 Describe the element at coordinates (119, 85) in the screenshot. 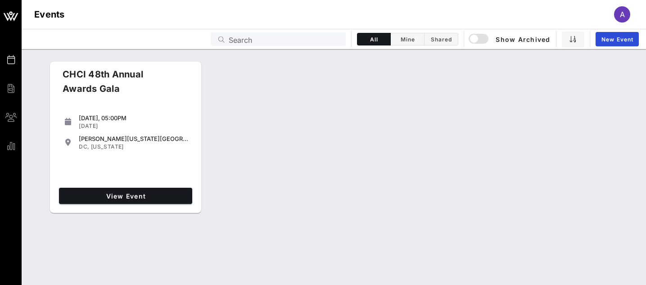

I see `div: CHCI 48th Annual Awards Gala` at that location.